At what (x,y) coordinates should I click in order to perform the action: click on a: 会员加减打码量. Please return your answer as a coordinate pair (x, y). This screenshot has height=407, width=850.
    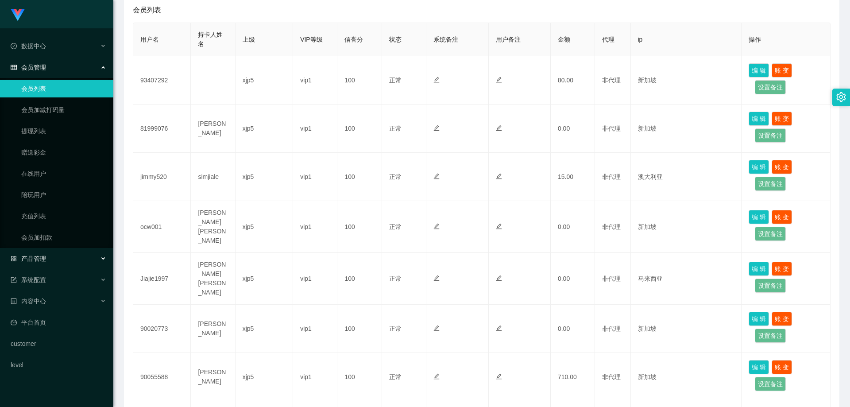
    Looking at the image, I should click on (64, 110).